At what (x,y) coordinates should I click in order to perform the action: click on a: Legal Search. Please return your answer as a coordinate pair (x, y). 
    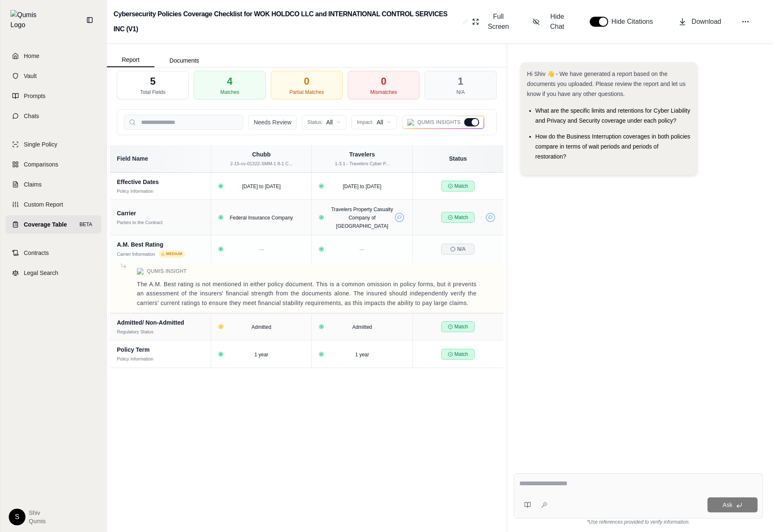
    Looking at the image, I should click on (54, 273).